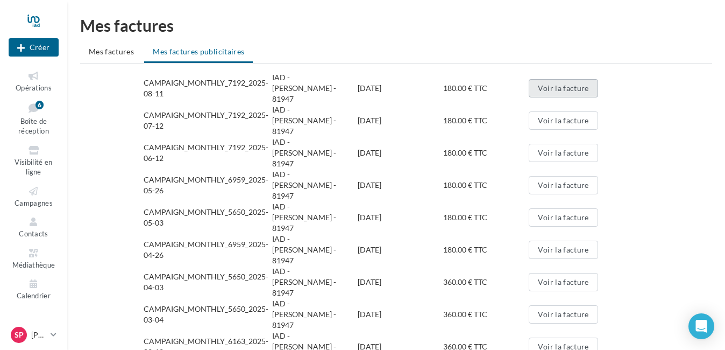  What do you see at coordinates (33, 81) in the screenshot?
I see `a: Opérations` at bounding box center [33, 81].